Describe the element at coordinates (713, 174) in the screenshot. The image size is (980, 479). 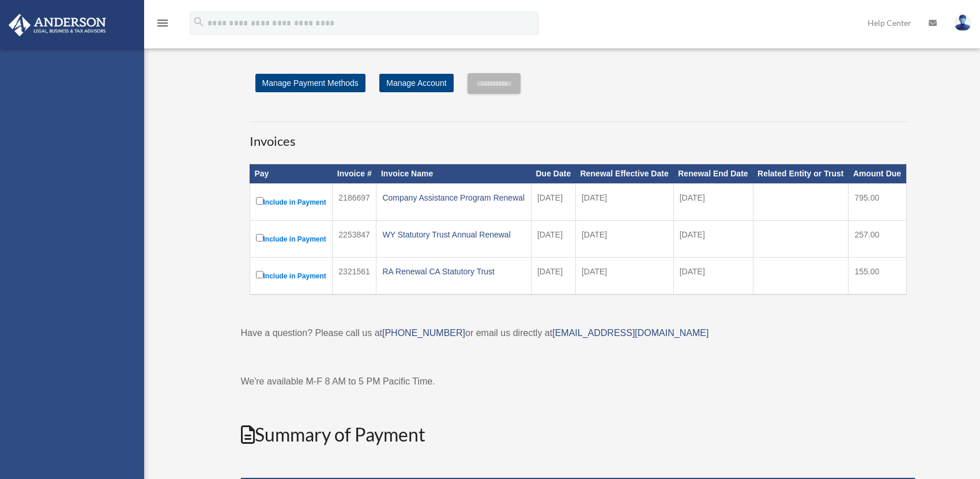
I see `th: Renewal End Date` at that location.